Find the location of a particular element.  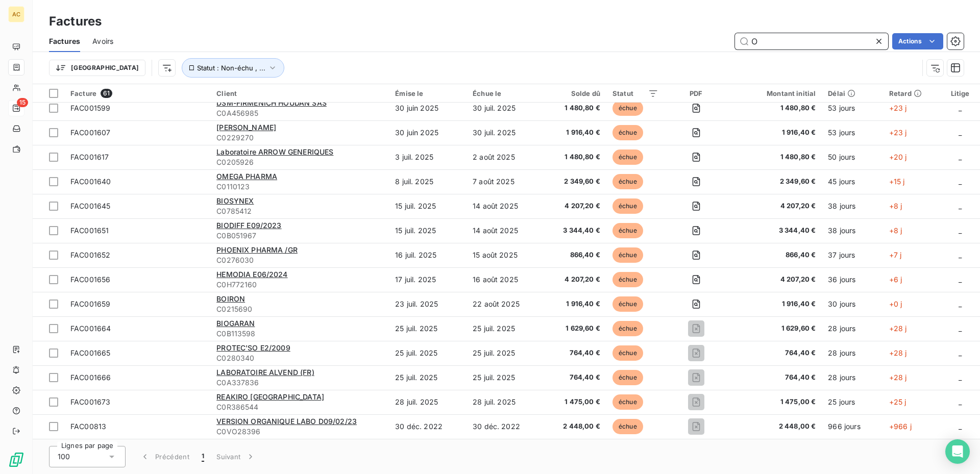

div: Échue le is located at coordinates (505, 94).